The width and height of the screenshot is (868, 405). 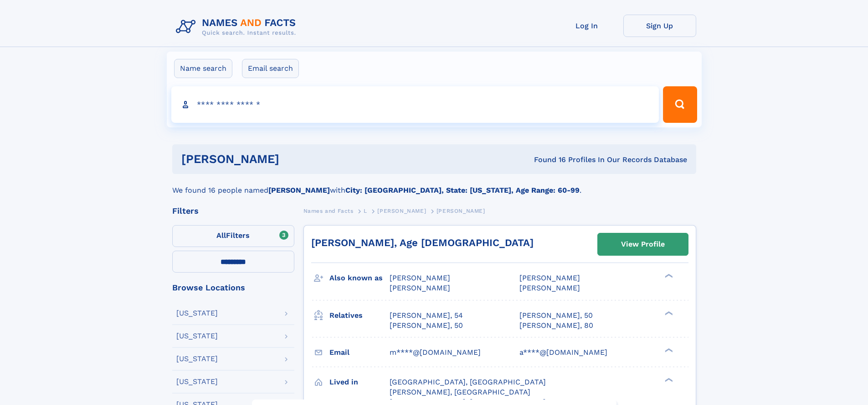 What do you see at coordinates (234, 288) in the screenshot?
I see `div: Browse Locations` at bounding box center [234, 288].